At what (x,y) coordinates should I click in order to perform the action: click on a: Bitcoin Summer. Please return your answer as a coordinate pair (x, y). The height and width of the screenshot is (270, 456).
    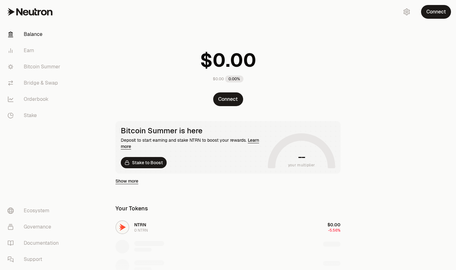
    Looking at the image, I should click on (35, 67).